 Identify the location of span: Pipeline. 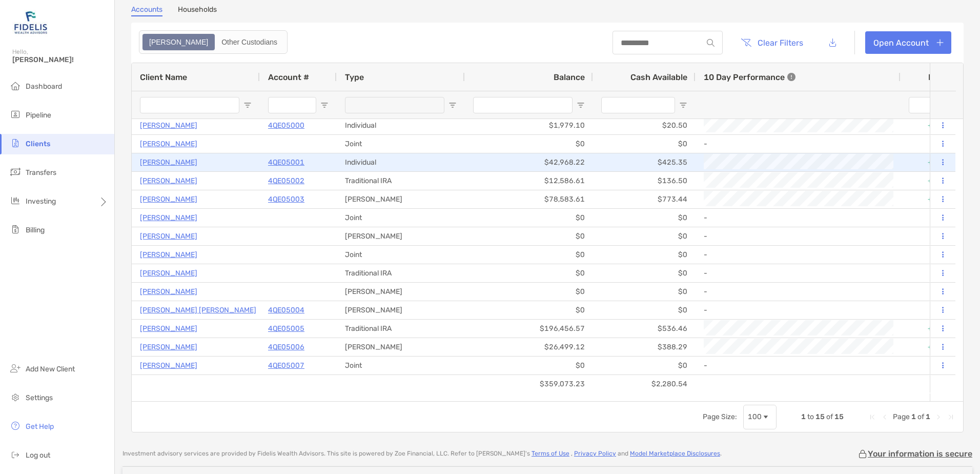
(38, 115).